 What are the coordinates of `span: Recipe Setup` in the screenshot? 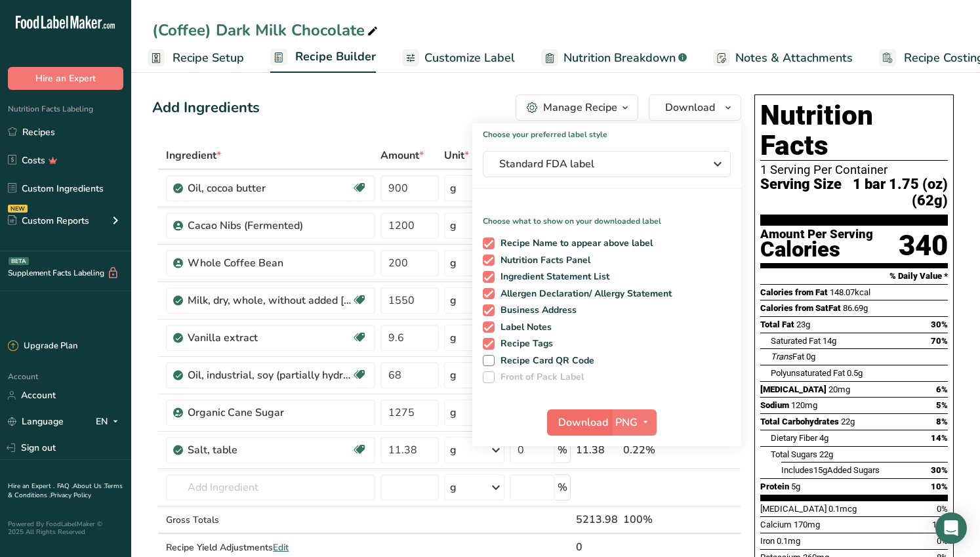 It's located at (208, 58).